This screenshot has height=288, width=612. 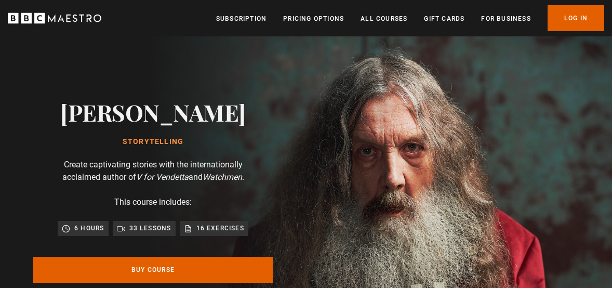 I want to click on a: For business, so click(x=506, y=19).